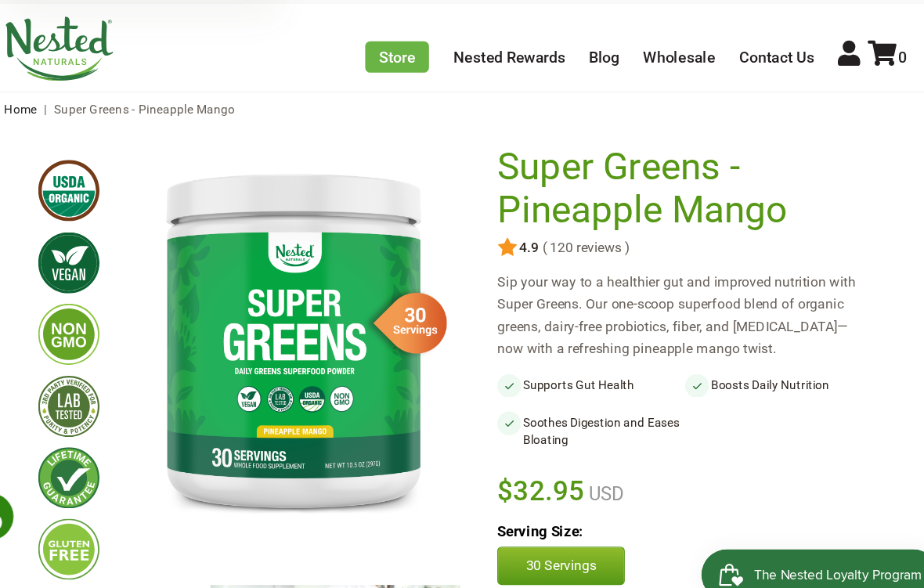  Describe the element at coordinates (105, 261) in the screenshot. I see `img: vegan` at that location.